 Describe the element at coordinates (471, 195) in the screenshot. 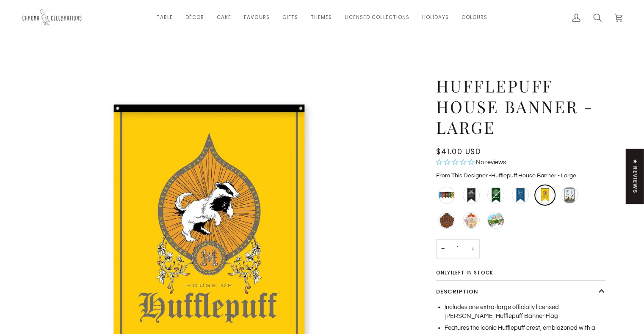

I see `li: Hogwarts Banner - Large` at that location.